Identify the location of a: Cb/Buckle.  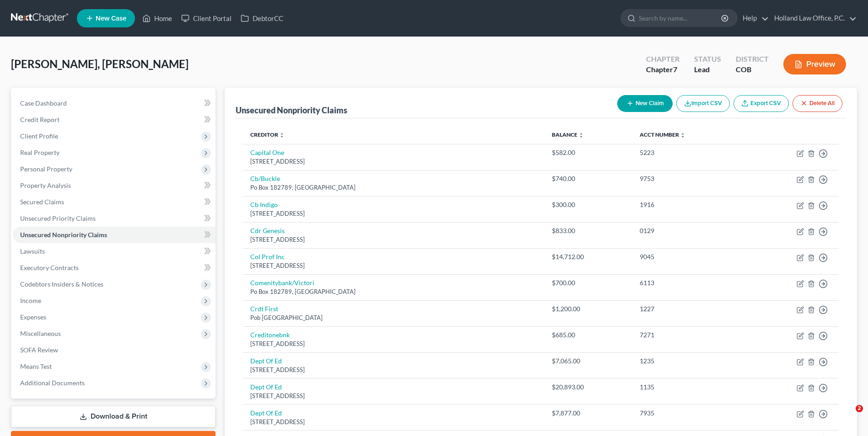
(265, 178).